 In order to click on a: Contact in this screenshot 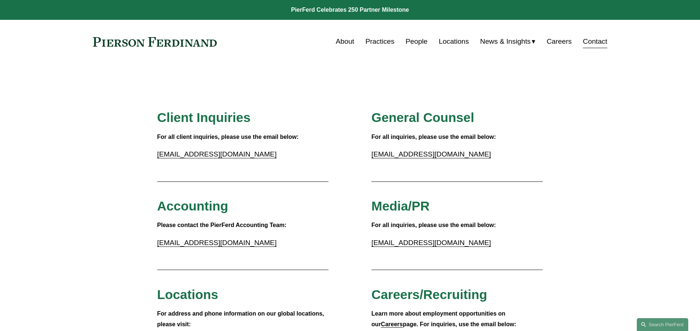, I will do `click(595, 42)`.